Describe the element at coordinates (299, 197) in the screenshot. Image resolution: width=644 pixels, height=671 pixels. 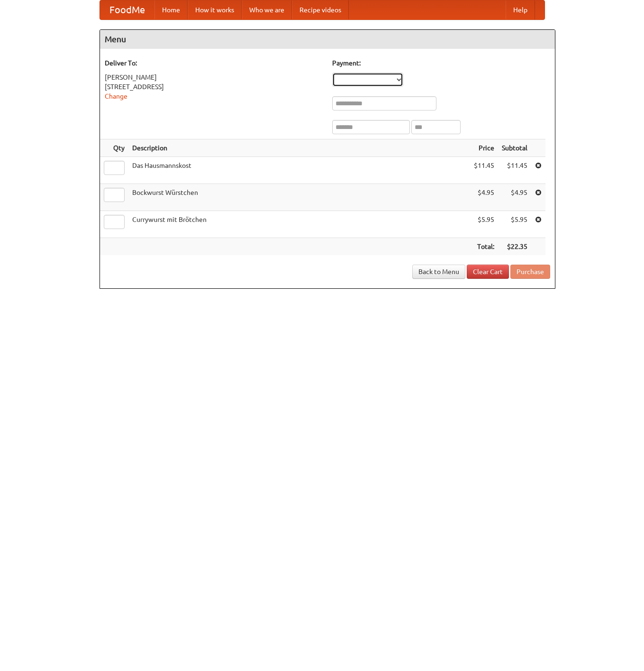
I see `td: Bockwurst Würstchen` at that location.